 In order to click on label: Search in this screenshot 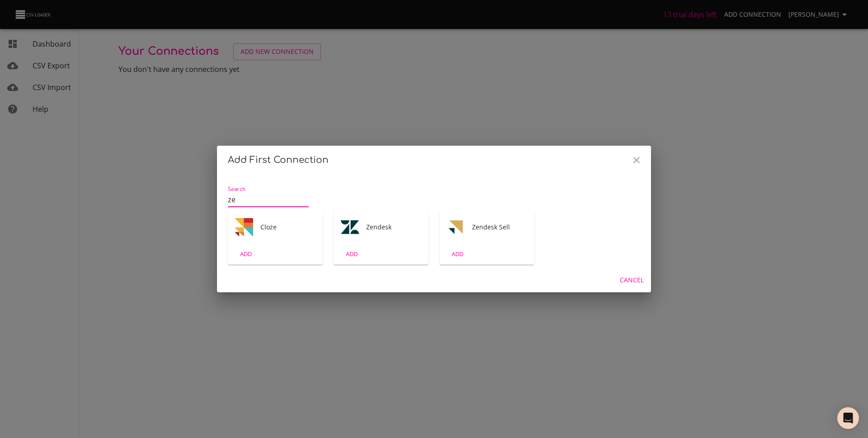, I will do `click(237, 189)`.